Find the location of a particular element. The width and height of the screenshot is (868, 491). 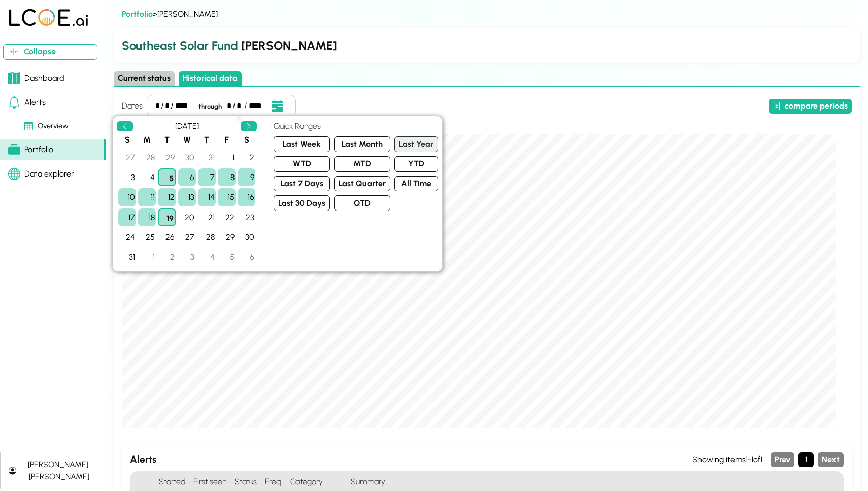

div: Wednesday, July 30, 2025 is located at coordinates (187, 157).